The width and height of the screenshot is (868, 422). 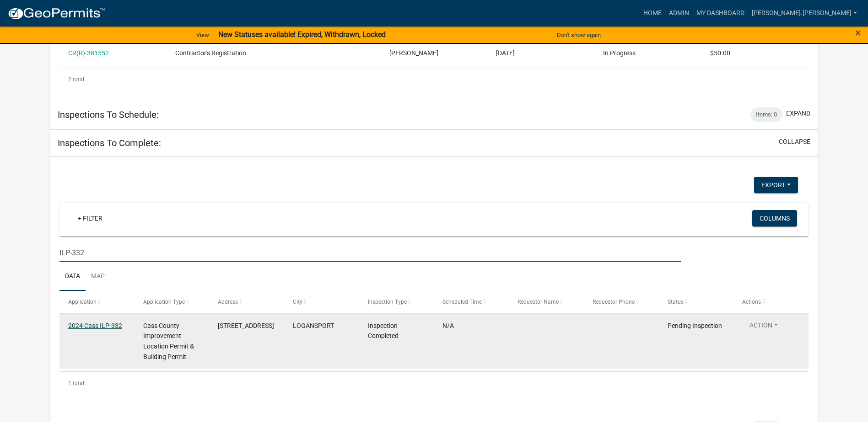 I want to click on span: $50.00, so click(x=720, y=53).